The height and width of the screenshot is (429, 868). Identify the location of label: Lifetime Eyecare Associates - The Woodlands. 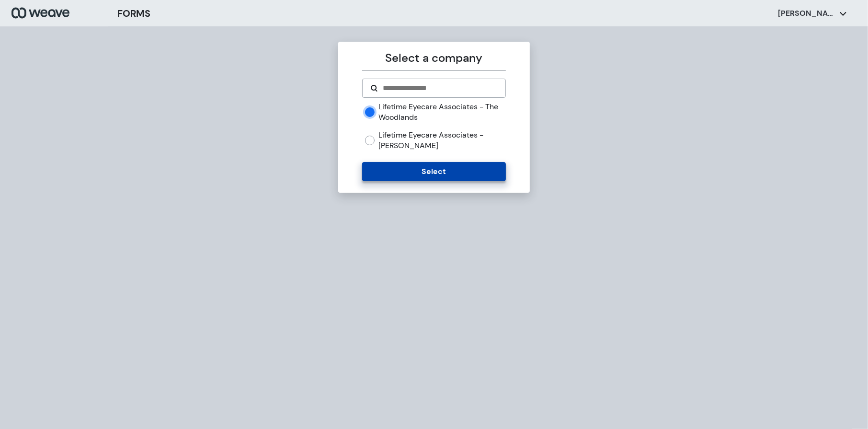
(442, 111).